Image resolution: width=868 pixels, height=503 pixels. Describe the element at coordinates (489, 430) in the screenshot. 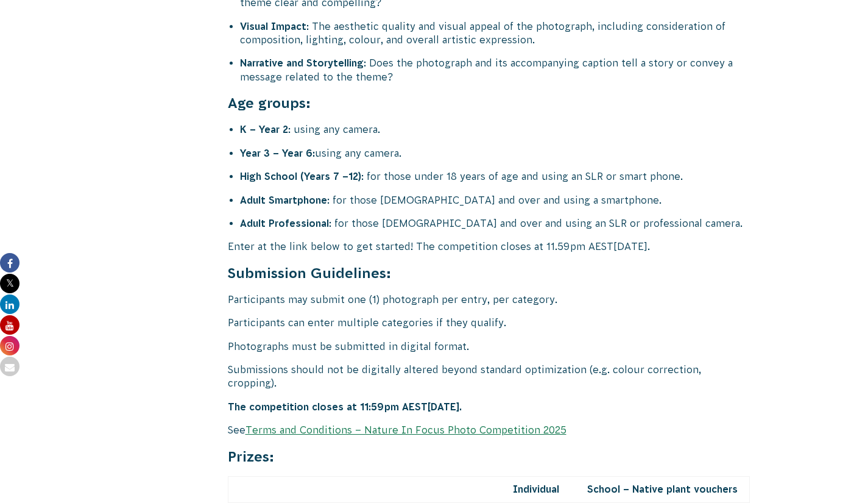

I see `p: See` at that location.